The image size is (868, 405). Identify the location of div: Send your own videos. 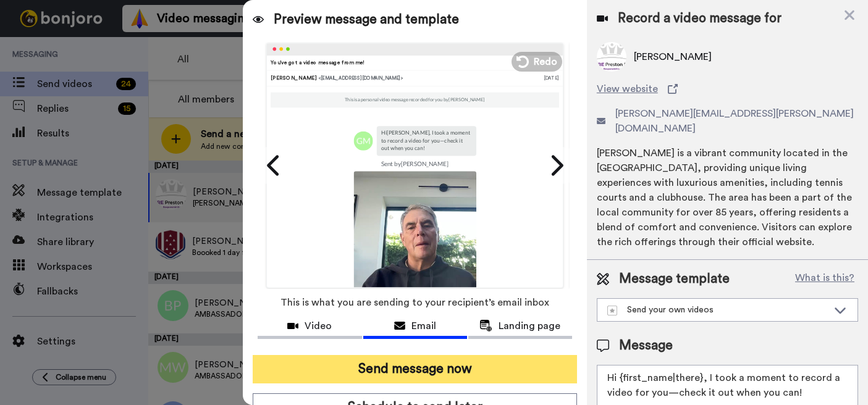
(717, 310).